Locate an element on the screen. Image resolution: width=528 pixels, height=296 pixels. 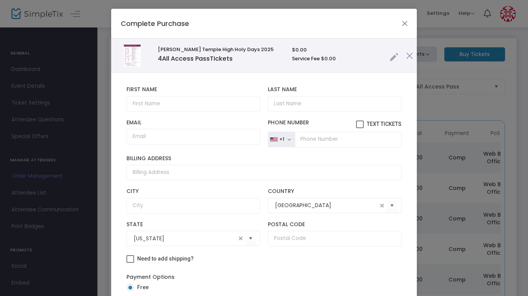
h4: Complete Purchase is located at coordinates (155, 23).